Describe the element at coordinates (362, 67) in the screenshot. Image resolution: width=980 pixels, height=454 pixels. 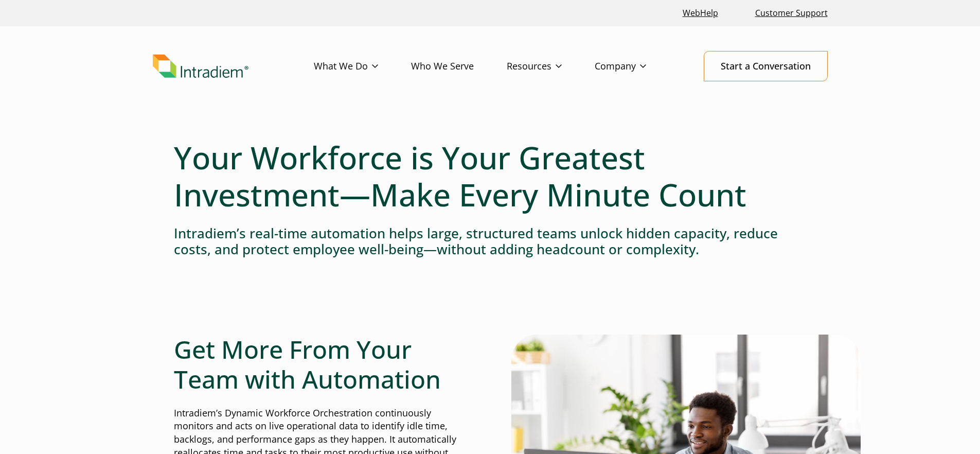
I see `a: What We Do` at that location.